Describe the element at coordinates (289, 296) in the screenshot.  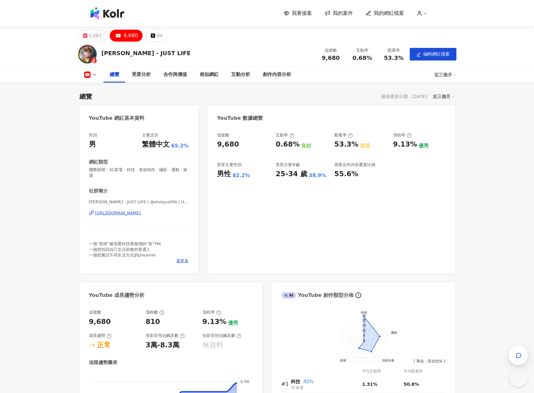
I see `div: AI` at that location.